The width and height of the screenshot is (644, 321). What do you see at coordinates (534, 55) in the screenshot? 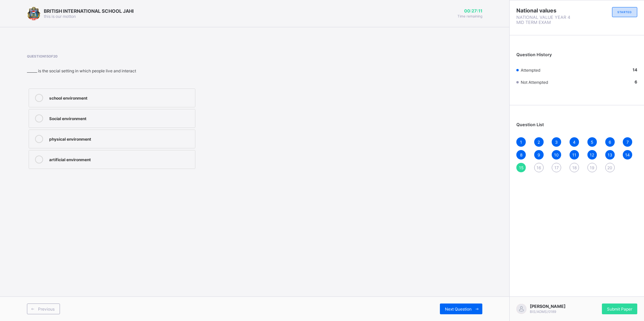
I see `span: Question History` at bounding box center [534, 55].